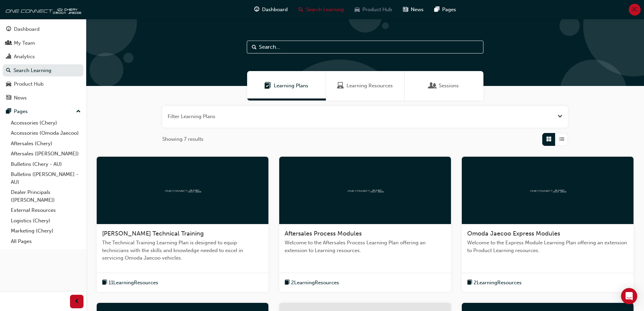  What do you see at coordinates (271, 10) in the screenshot?
I see `a: guage-iconDashboard` at bounding box center [271, 10].